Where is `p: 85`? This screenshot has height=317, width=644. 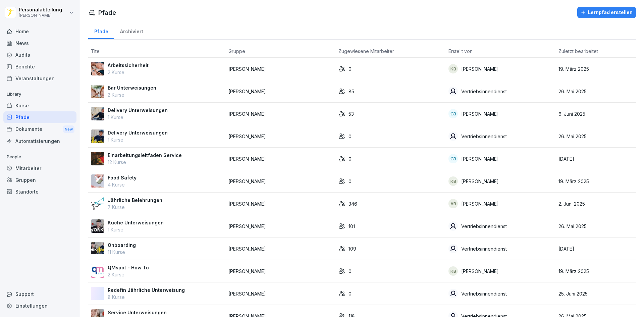 p: 85 is located at coordinates (351, 91).